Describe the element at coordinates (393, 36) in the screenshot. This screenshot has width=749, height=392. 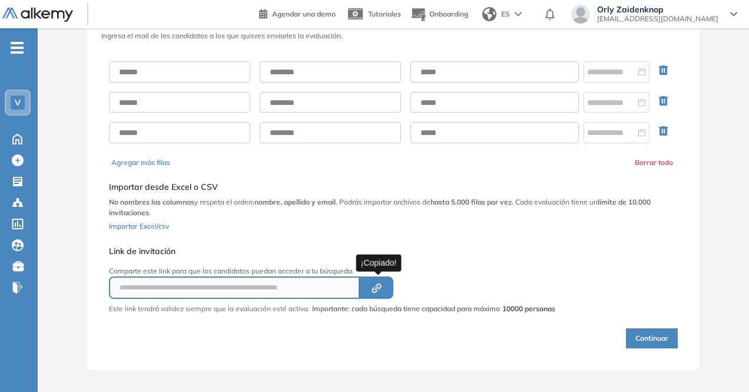
I see `h3: Ingresa el mail de los candidatos a los que quieres enviarles la evaluación.` at that location.